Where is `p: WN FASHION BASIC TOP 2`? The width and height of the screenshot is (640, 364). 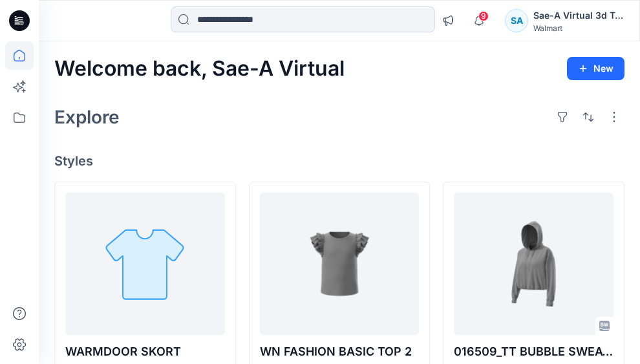
p: WN FASHION BASIC TOP 2 is located at coordinates (340, 352).